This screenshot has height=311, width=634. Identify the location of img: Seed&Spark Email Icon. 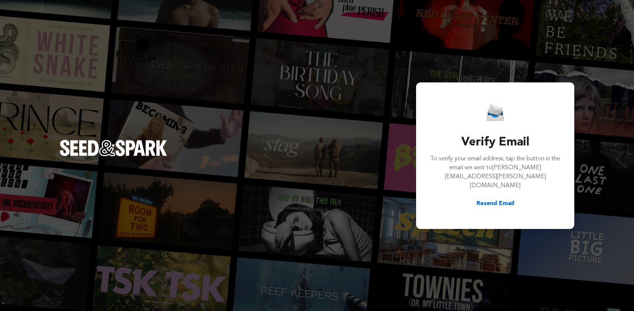
(495, 112).